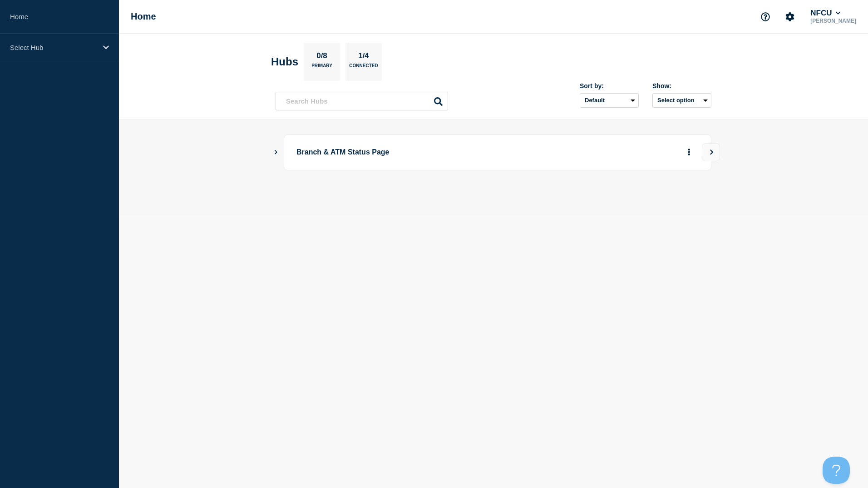 Image resolution: width=868 pixels, height=488 pixels. What do you see at coordinates (276, 152) in the screenshot?
I see `button: Show Connected Hubs` at bounding box center [276, 152].